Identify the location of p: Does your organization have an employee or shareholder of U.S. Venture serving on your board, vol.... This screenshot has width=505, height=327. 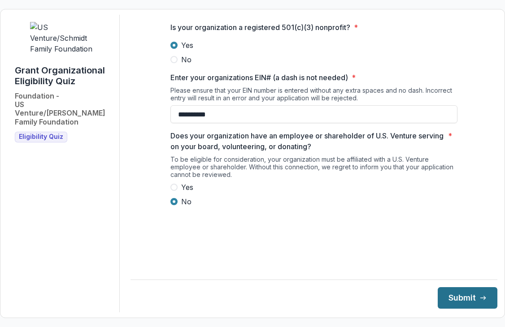
(307, 141).